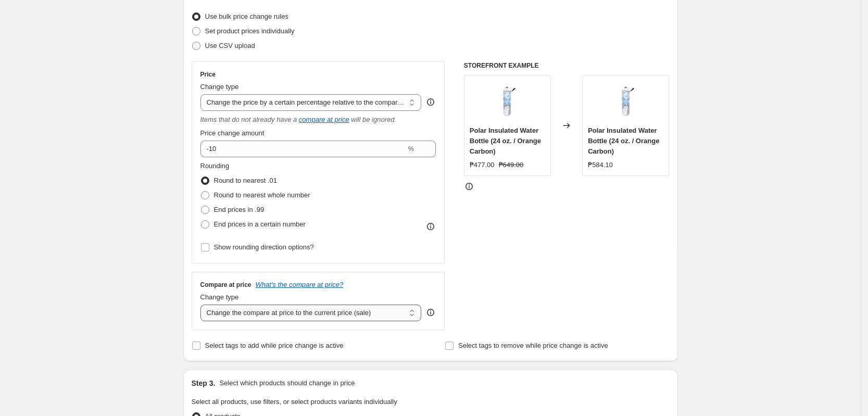 This screenshot has height=416, width=868. Describe the element at coordinates (262, 195) in the screenshot. I see `span: Round to nearest whole number` at that location.